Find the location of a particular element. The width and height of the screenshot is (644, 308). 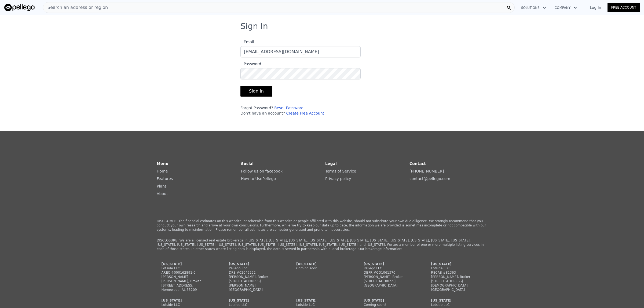

span: Password is located at coordinates (251, 64).